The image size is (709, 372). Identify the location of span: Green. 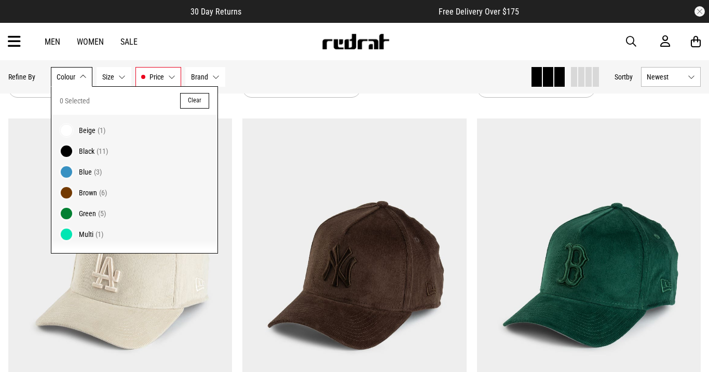
(87, 213).